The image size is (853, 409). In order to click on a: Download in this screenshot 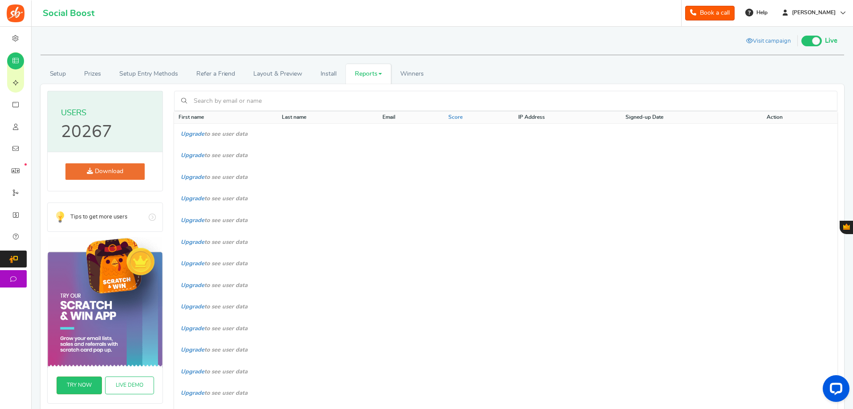, I will do `click(105, 171)`.